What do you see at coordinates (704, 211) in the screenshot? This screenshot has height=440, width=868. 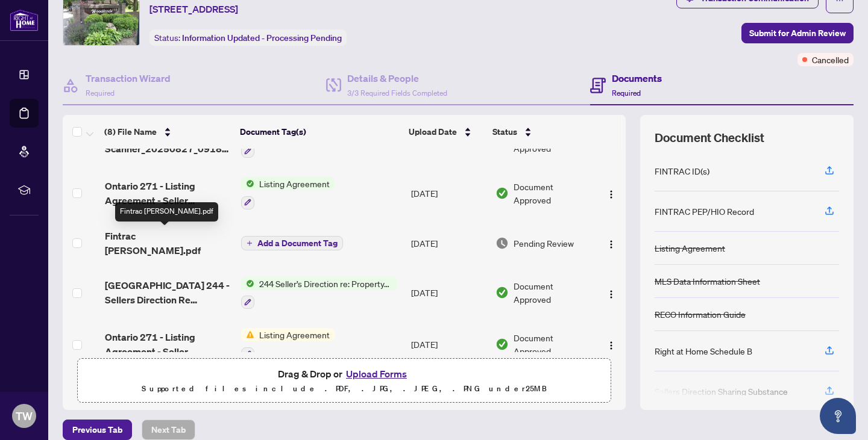 I see `div: FINTRAC PEP/HIO Record` at bounding box center [704, 211].